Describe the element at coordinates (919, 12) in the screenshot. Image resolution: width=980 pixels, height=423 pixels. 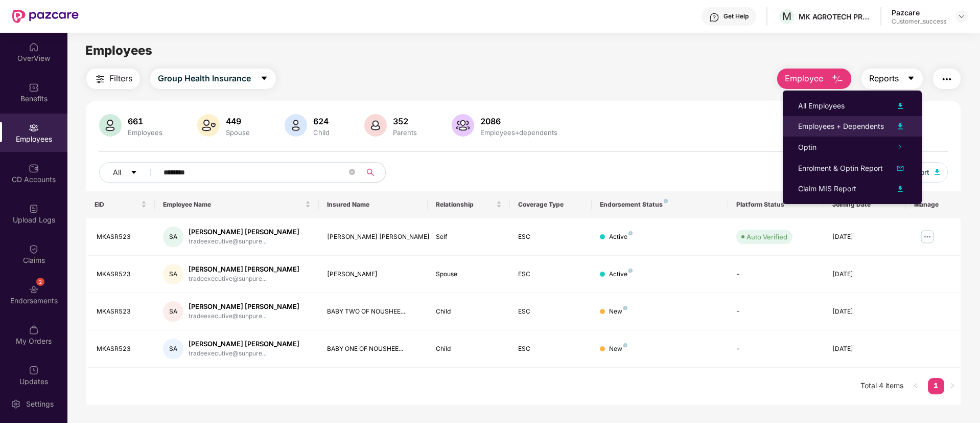
I see `div: Pazcare` at that location.